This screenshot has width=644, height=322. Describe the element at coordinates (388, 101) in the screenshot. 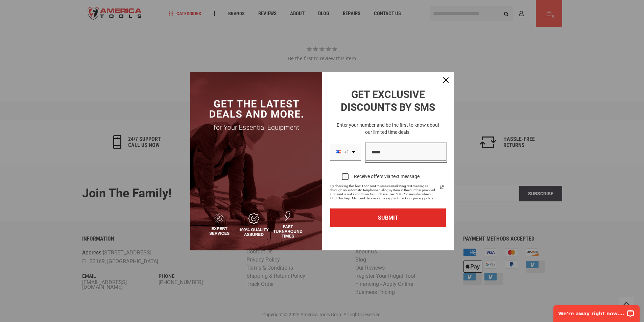

I see `strong: GET EXCLUSIVE DISCOUNTS BY SMS` at that location.